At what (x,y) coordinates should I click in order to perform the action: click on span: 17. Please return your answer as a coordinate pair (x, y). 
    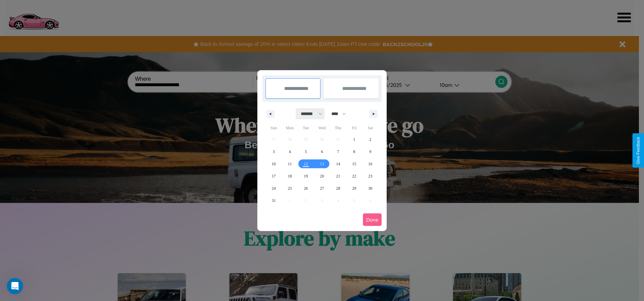
    Looking at the image, I should click on (274, 176).